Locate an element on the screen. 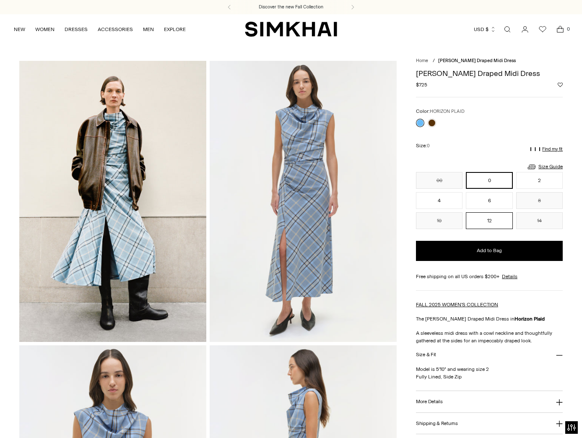  button: More Details is located at coordinates (489, 401).